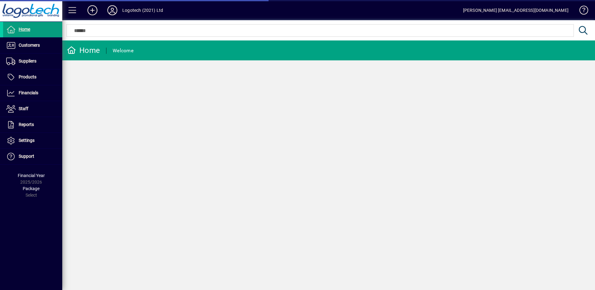 The image size is (595, 290). What do you see at coordinates (33, 125) in the screenshot?
I see `a: Reports` at bounding box center [33, 125].